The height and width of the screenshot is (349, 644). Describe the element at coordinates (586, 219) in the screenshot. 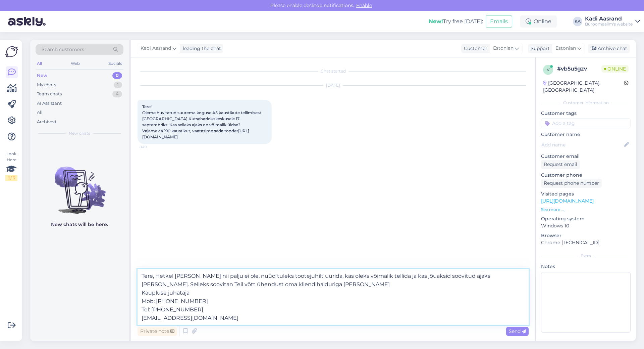

I see `p: Operating system` at that location.